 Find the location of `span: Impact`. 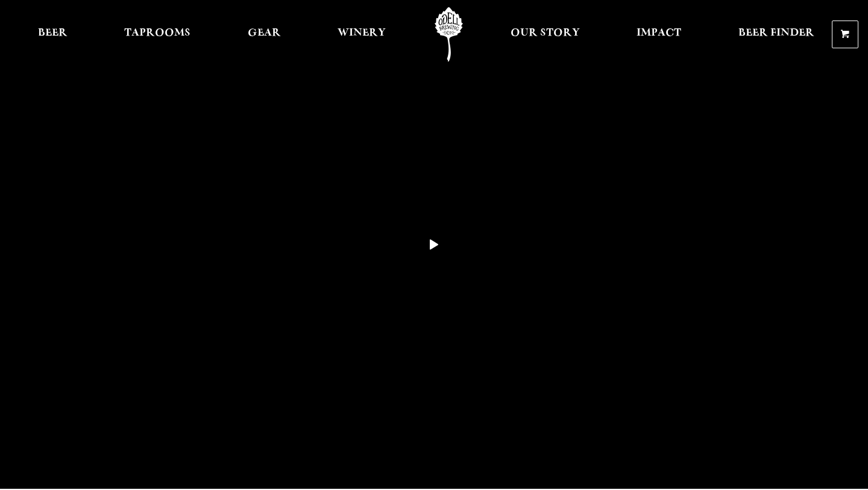

span: Impact is located at coordinates (659, 33).